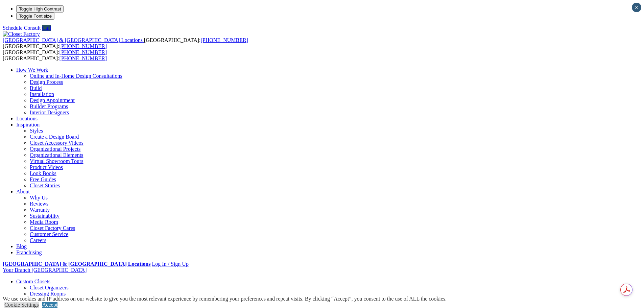  Describe the element at coordinates (40, 9) in the screenshot. I see `span: Toggle High Contrast` at that location.